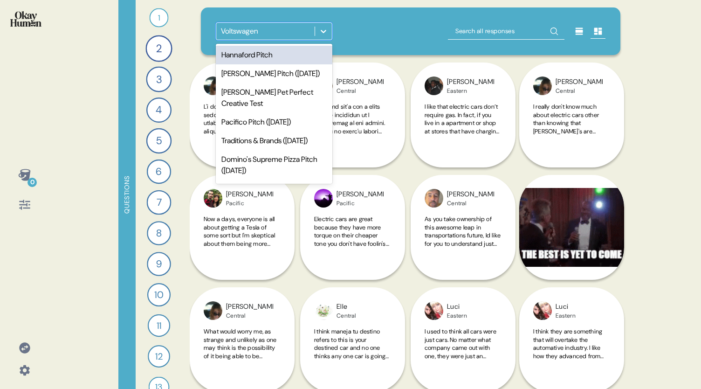  Describe the element at coordinates (434, 86) in the screenshot. I see `img: profilepic_2896428847127629.jpg` at that location.